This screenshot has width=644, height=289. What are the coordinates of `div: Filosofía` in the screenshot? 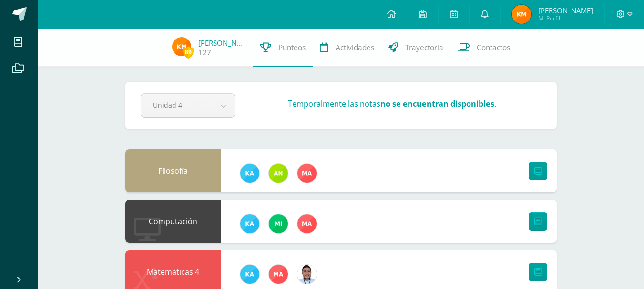 It's located at (173, 171).